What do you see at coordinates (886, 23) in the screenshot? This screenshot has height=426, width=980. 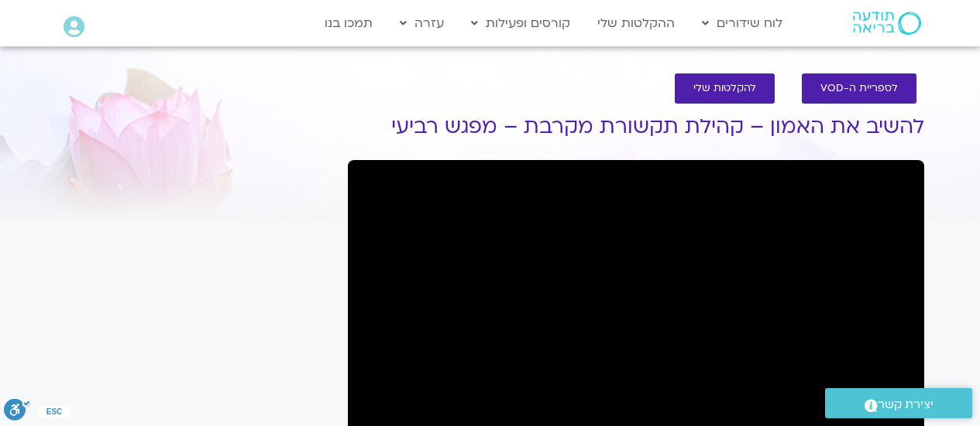 I see `img: תודעה בריאה` at bounding box center [886, 23].